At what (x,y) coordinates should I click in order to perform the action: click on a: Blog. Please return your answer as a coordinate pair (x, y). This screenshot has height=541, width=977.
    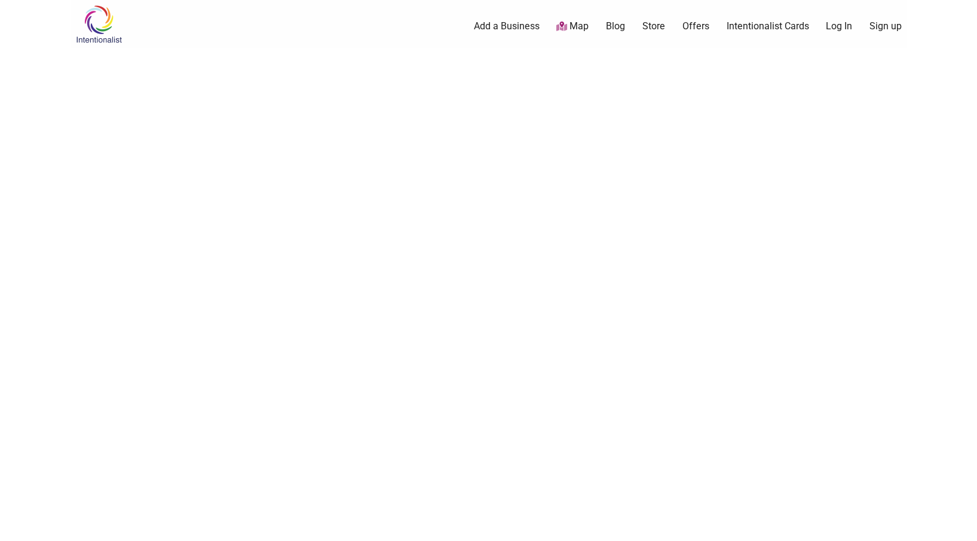
    Looking at the image, I should click on (616, 26).